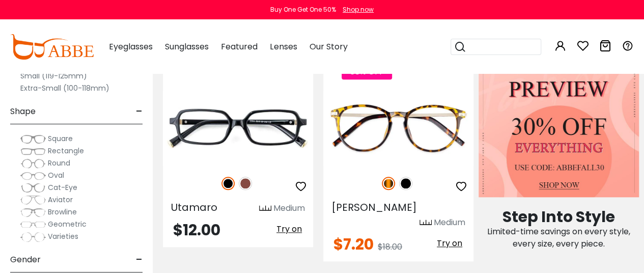 Image resolution: width=644 pixels, height=273 pixels. What do you see at coordinates (33, 151) in the screenshot?
I see `img: Rectangle.png` at bounding box center [33, 151].